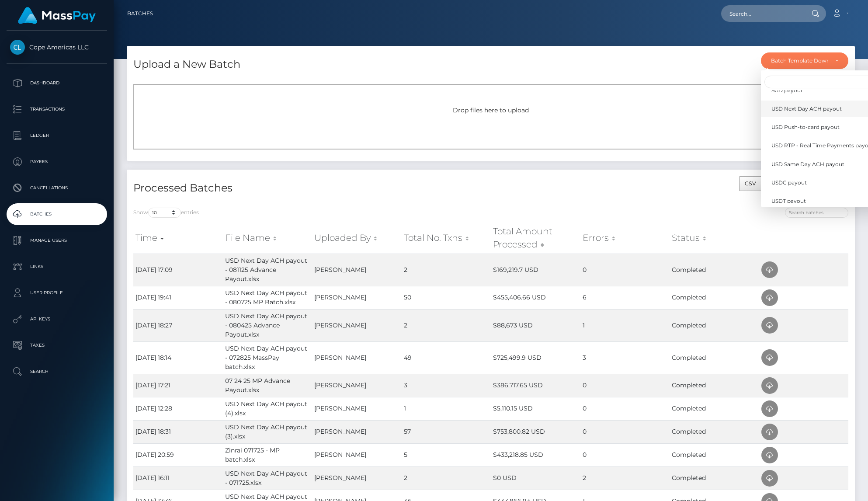  Describe the element at coordinates (446, 358) in the screenshot. I see `td: 49` at that location.